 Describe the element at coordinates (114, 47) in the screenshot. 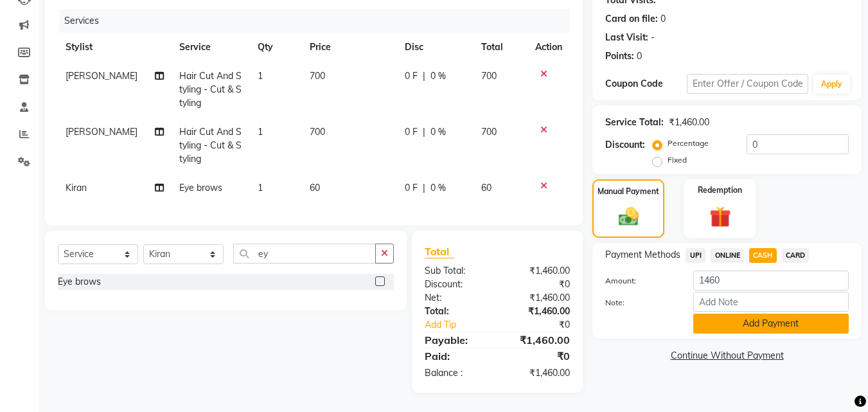

I see `th: Stylist` at that location.